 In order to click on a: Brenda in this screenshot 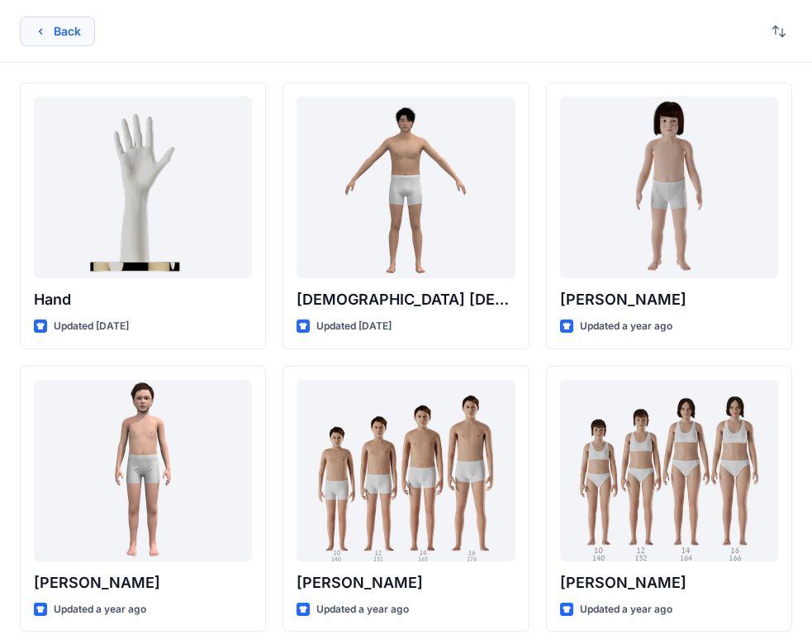, I will do `click(669, 470)`.